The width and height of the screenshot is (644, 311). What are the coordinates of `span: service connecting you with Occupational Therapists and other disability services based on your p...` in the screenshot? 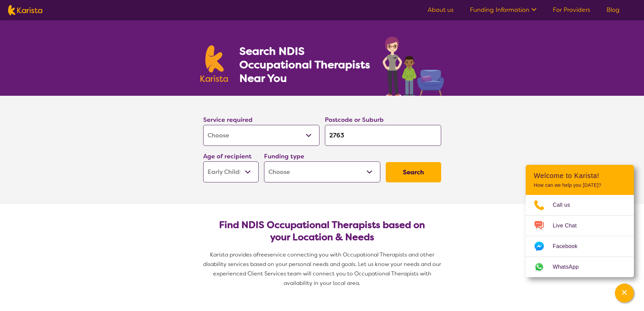 It's located at (323, 269).